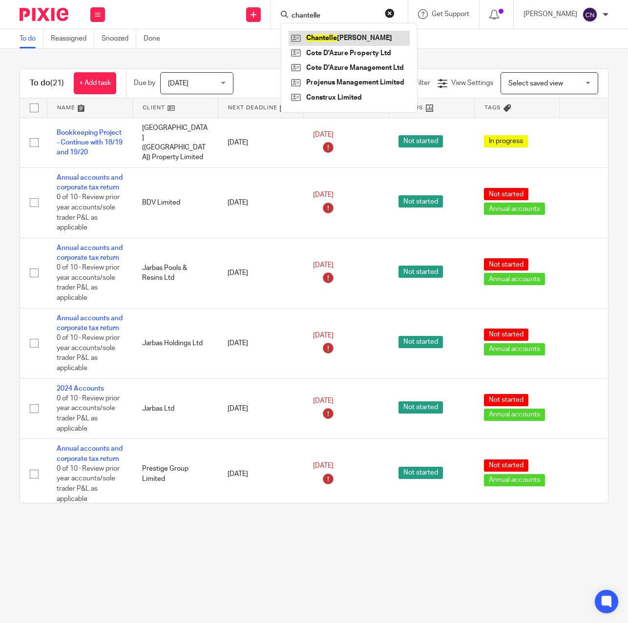  What do you see at coordinates (422, 83) in the screenshot?
I see `span: Filter` at bounding box center [422, 83].